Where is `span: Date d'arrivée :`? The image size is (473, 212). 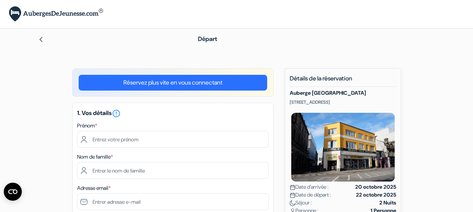 span: Date d'arrivée : is located at coordinates (309, 187).